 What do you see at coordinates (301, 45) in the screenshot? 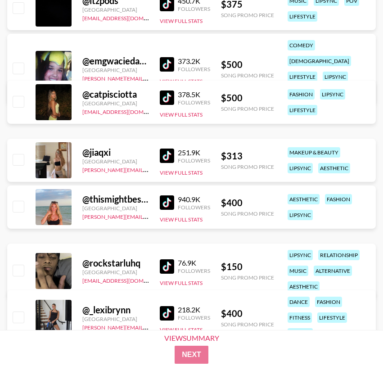
I see `div: comedy` at bounding box center [301, 45].